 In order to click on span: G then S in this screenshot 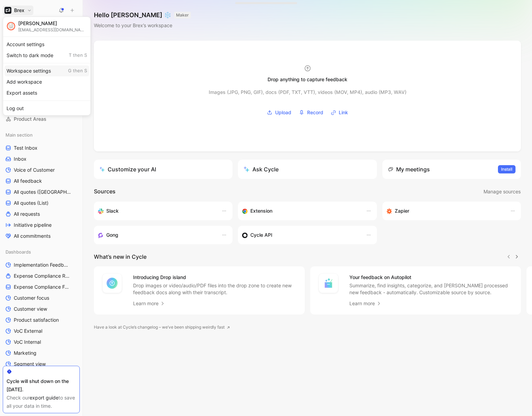, I will do `click(78, 71)`.